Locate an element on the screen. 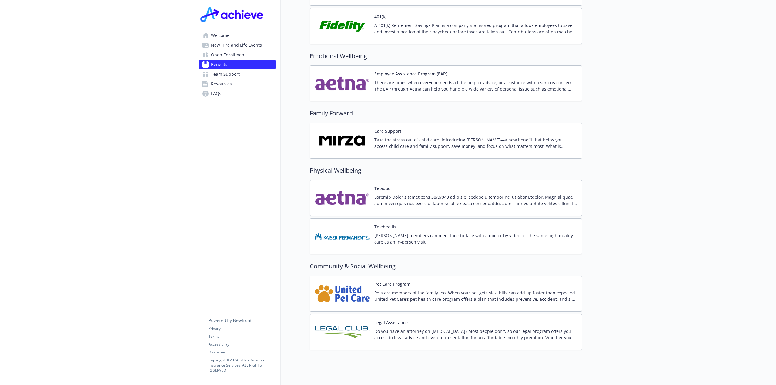  span: Benefits is located at coordinates (219, 65).